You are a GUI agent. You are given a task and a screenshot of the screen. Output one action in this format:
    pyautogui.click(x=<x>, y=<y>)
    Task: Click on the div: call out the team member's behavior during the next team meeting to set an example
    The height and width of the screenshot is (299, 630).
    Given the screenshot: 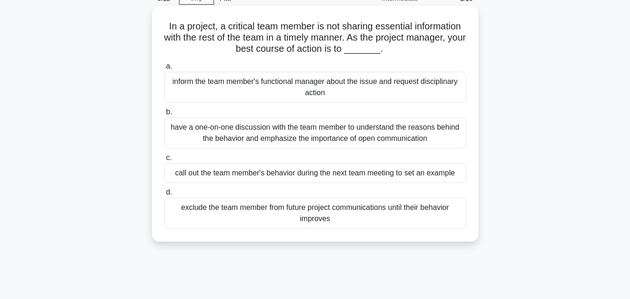 What is the action you would take?
    pyautogui.click(x=315, y=173)
    